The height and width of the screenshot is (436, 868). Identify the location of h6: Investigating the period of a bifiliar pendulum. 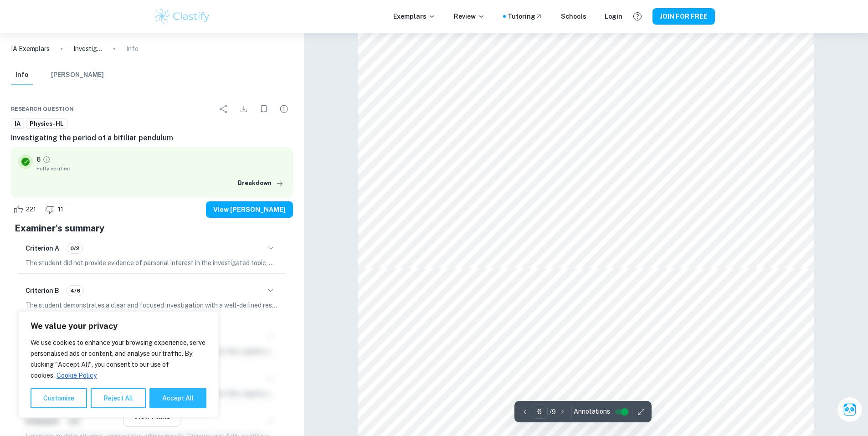
(152, 138).